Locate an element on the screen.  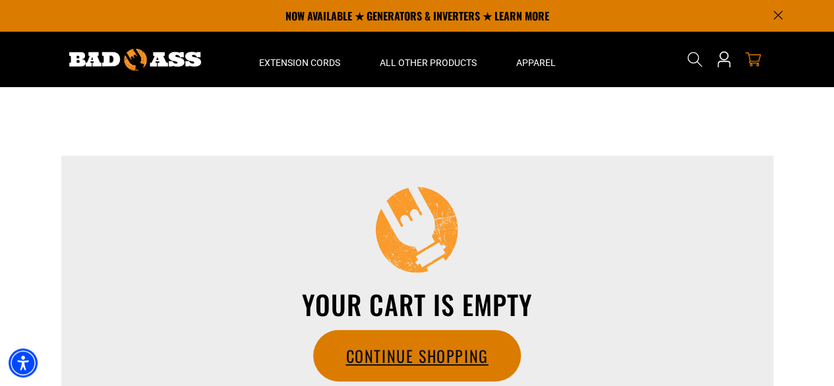
a: cart is located at coordinates (753, 59).